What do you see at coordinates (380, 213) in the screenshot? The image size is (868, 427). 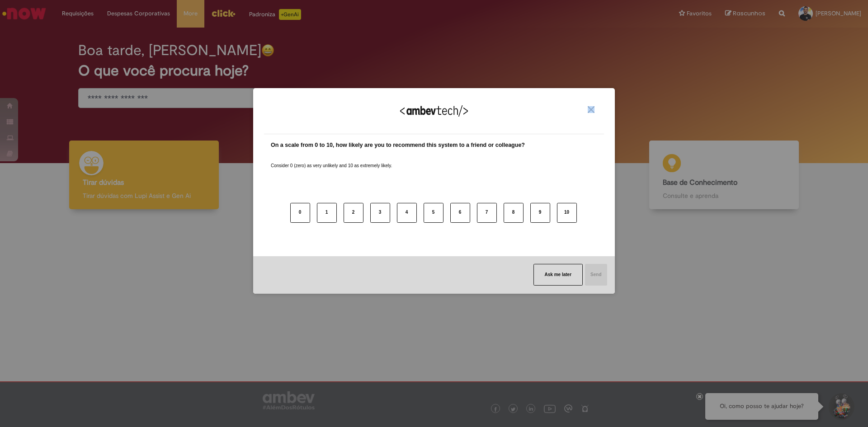 I see `button: 3` at bounding box center [380, 213].